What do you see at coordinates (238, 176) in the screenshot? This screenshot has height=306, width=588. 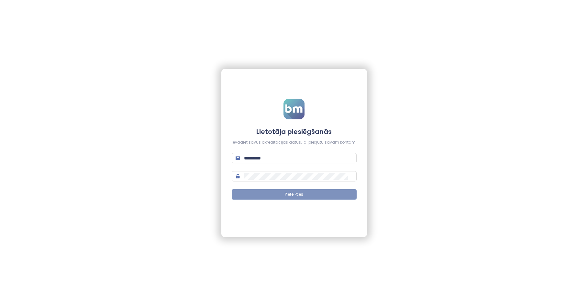 I see `span: lock` at bounding box center [238, 176].